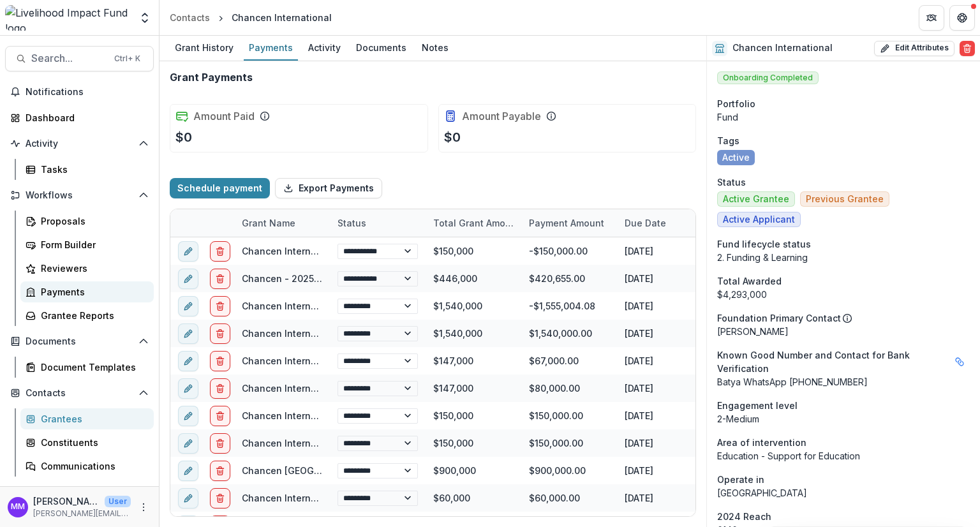 The image size is (980, 527). I want to click on span: Search..., so click(69, 58).